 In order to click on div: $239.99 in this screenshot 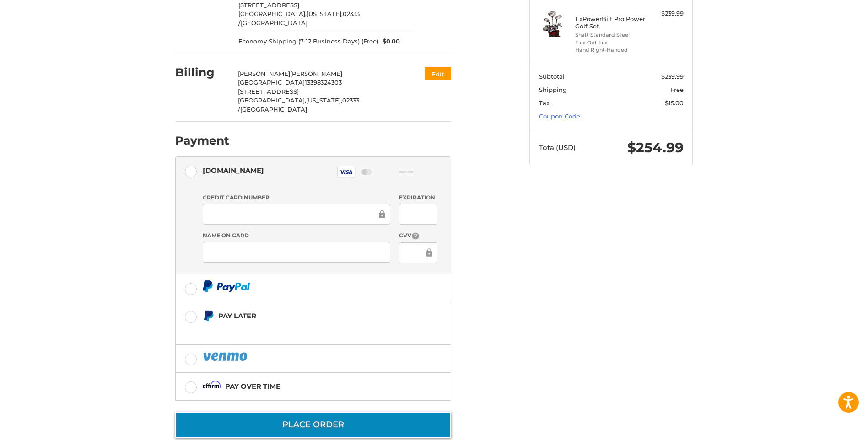, I will do `click(665, 14)`.